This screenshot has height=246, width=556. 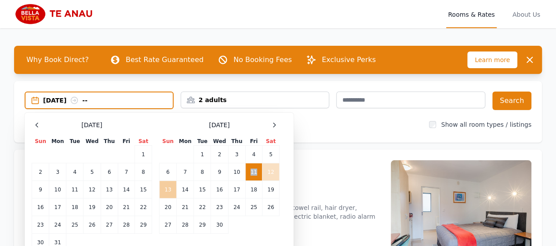 I want to click on img: Bella Vista Te Anau, so click(x=56, y=14).